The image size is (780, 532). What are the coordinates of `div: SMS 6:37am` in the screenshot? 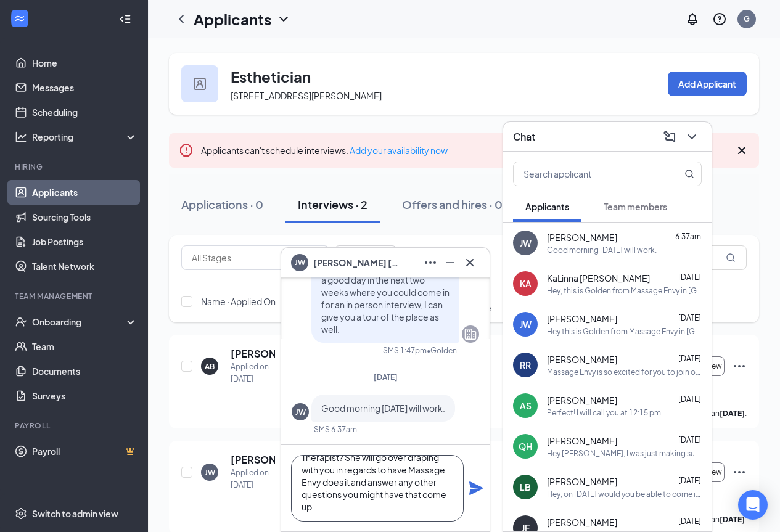 It's located at (335, 428).